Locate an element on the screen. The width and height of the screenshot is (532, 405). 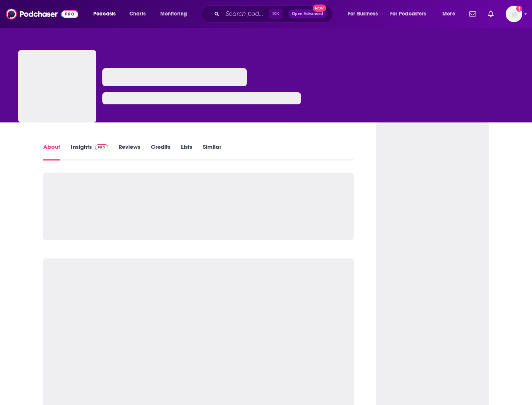
a: InsightsPodchaser Pro is located at coordinates (89, 151).